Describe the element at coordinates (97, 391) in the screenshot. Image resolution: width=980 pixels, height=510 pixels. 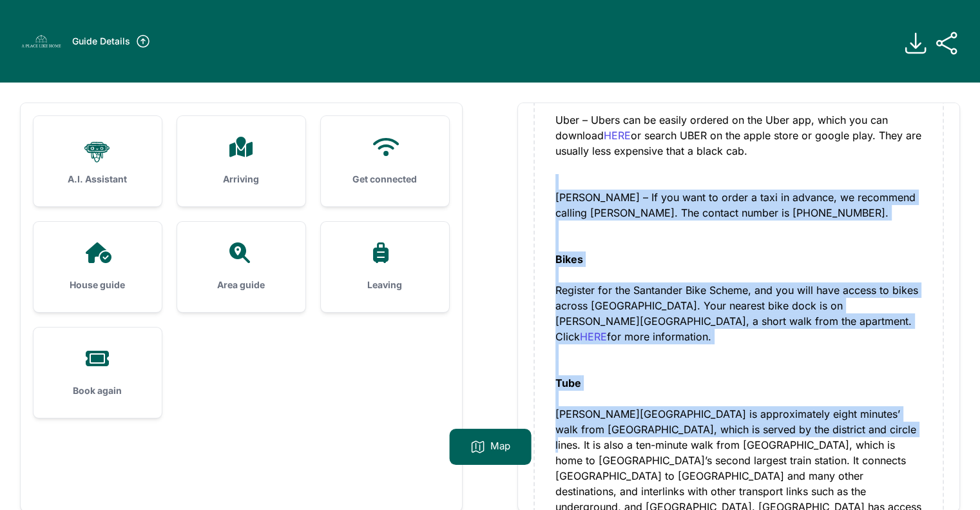
I see `h3: Book again` at that location.